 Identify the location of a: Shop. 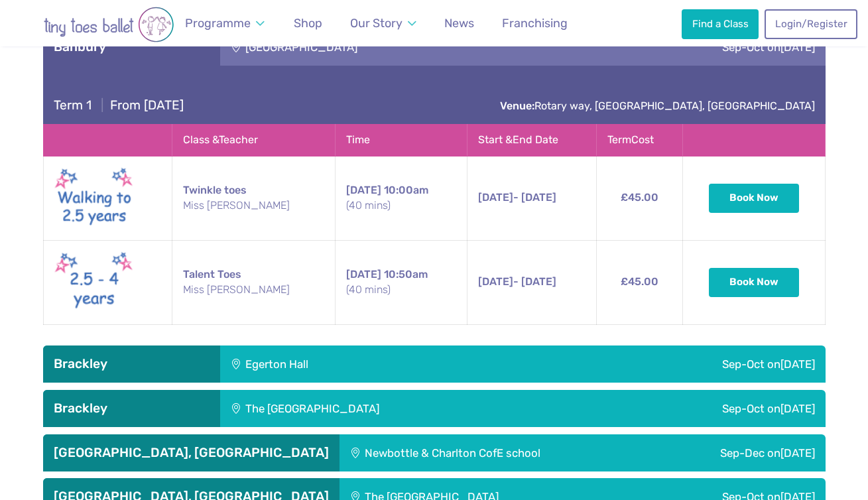
(308, 23).